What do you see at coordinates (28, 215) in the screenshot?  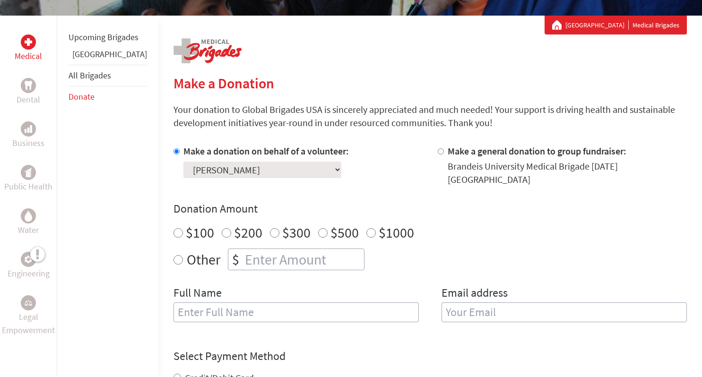 I see `img: Water` at bounding box center [28, 215].